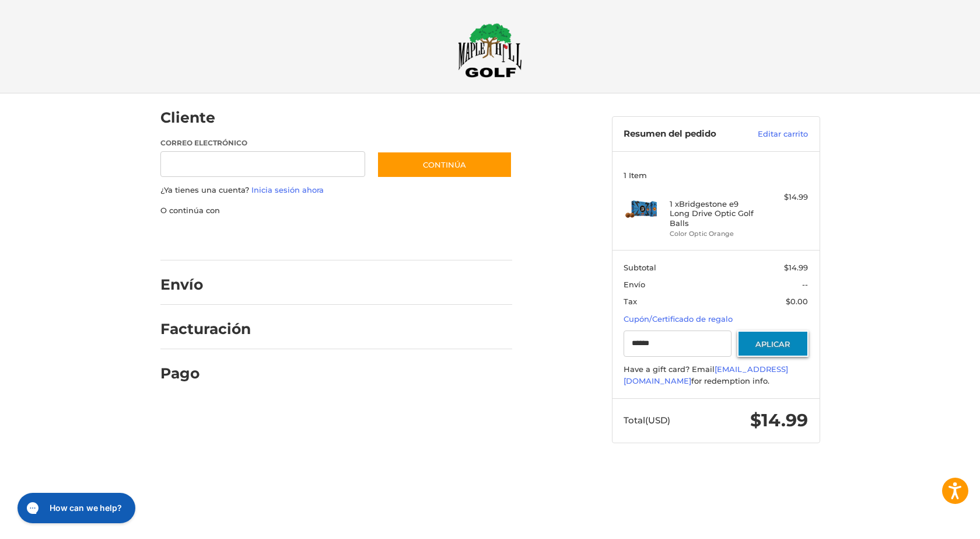 The width and height of the screenshot is (980, 539). Describe the element at coordinates (194, 117) in the screenshot. I see `h2: Cliente` at that location.